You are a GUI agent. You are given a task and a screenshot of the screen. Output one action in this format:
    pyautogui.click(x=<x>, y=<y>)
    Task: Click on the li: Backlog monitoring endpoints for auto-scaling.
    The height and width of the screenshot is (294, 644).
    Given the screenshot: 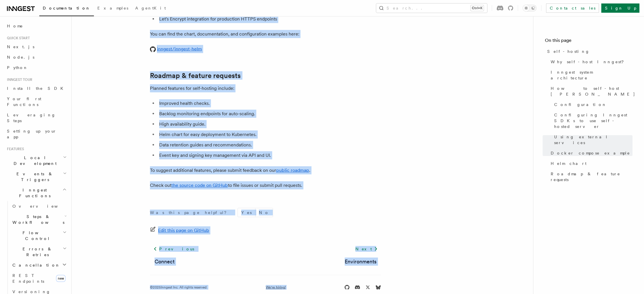 What is the action you would take?
    pyautogui.click(x=270, y=114)
    